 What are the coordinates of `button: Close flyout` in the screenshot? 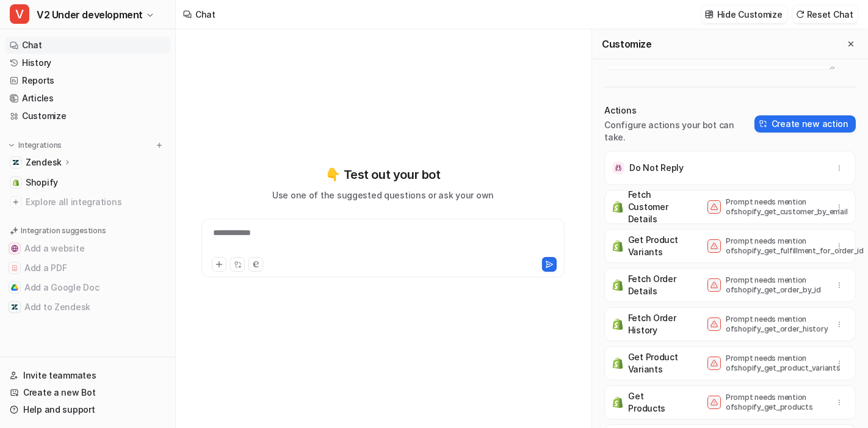 It's located at (851, 44).